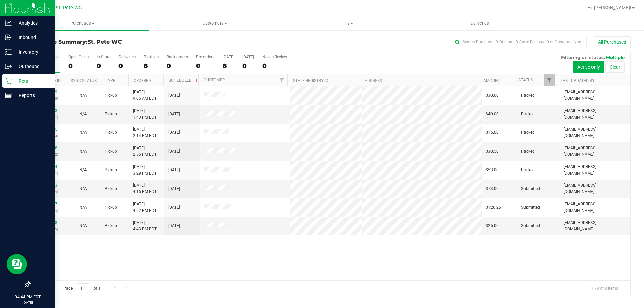  What do you see at coordinates (32, 66) in the screenshot?
I see `p: Outbound` at bounding box center [32, 66].